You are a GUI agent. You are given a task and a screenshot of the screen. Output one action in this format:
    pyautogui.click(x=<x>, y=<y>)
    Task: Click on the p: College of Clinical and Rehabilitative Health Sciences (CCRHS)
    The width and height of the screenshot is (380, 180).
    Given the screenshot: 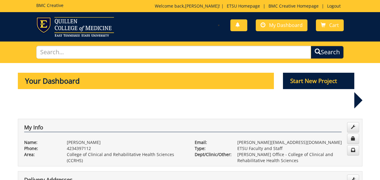 What is the action you would take?
    pyautogui.click(x=126, y=157)
    